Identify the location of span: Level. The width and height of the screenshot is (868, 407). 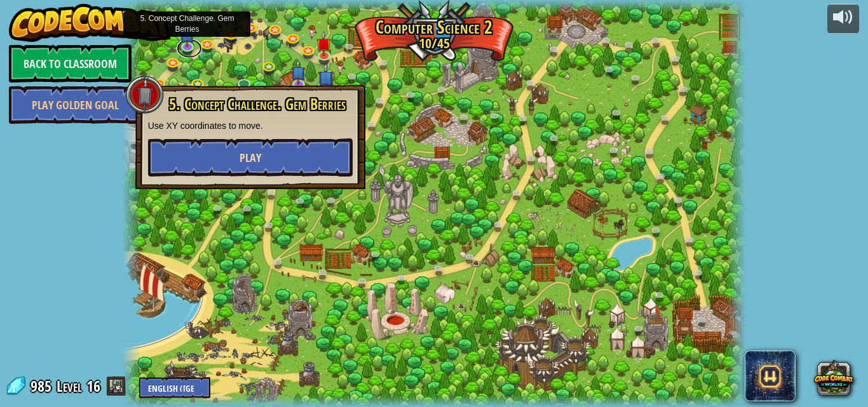
(69, 387).